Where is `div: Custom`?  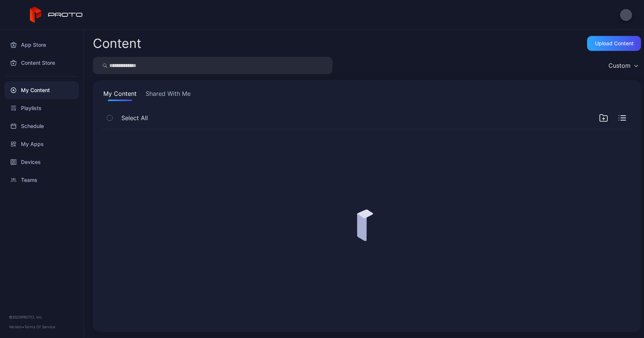
div: Custom is located at coordinates (619, 66).